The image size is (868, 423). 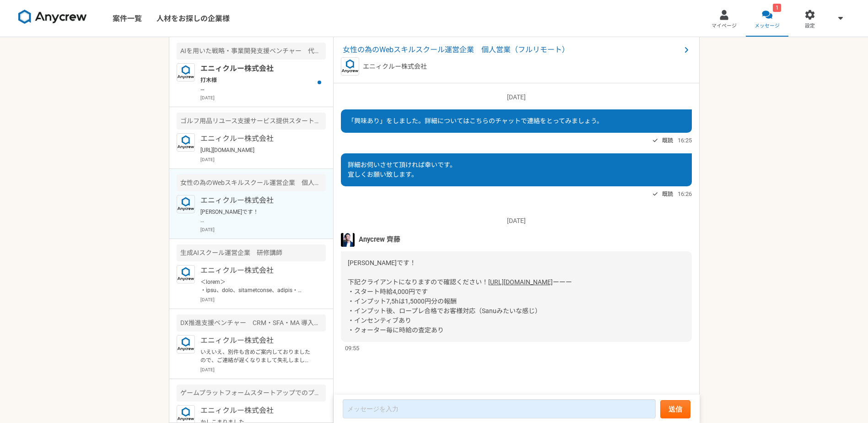 I want to click on span: 09:55, so click(x=352, y=348).